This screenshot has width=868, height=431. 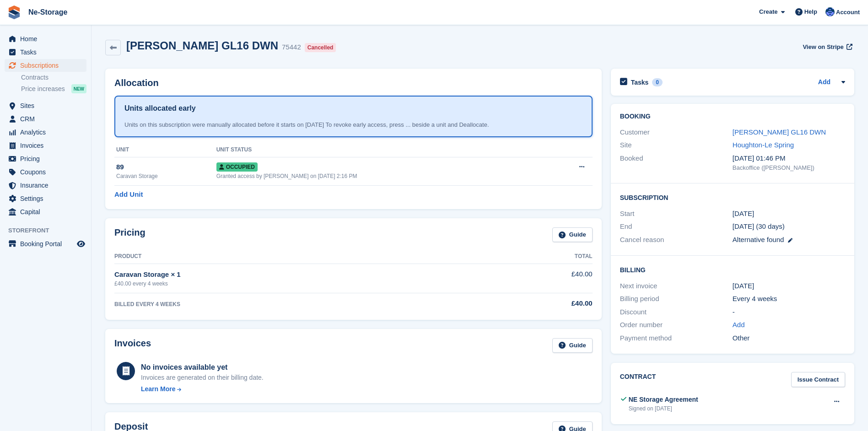 What do you see at coordinates (823, 47) in the screenshot?
I see `span: View on Stripe` at bounding box center [823, 47].